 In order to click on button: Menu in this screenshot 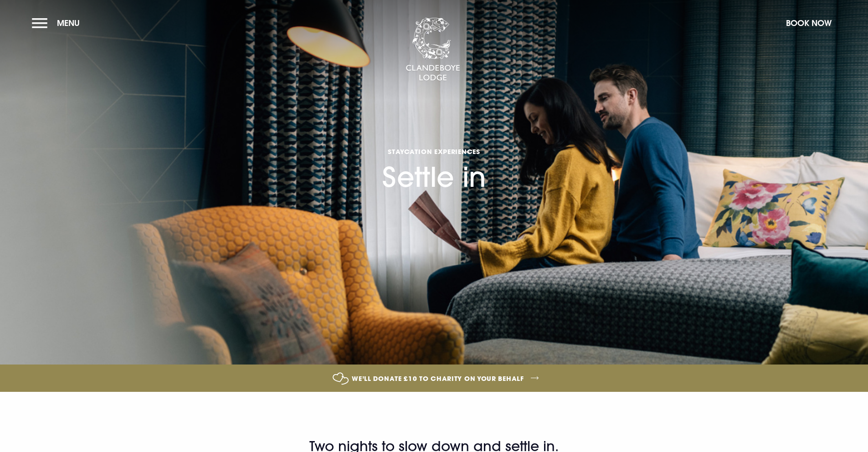, I will do `click(58, 22)`.